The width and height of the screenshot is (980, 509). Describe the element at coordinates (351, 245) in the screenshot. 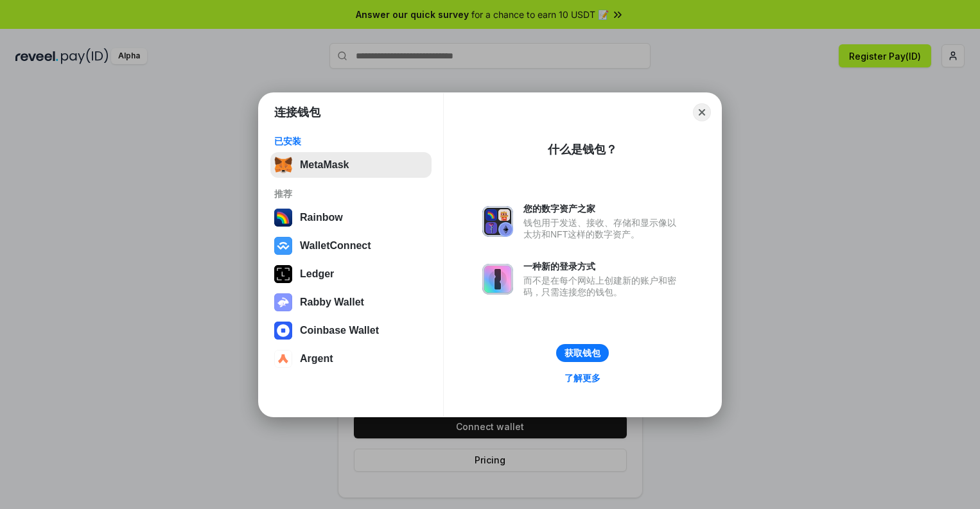

I see `button: WalletConnect` at that location.